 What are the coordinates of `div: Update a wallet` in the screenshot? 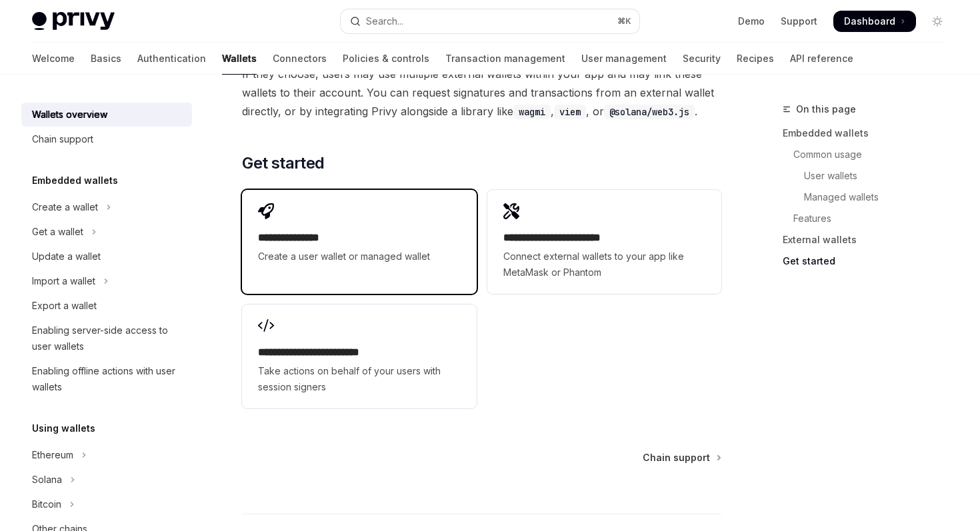 It's located at (66, 256).